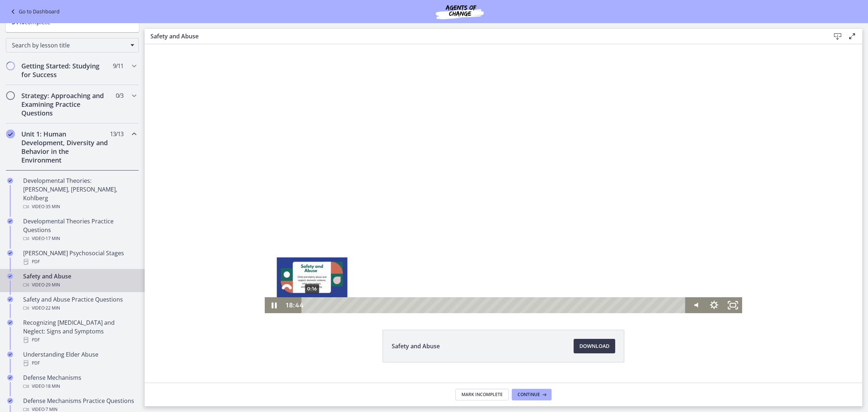 This screenshot has width=868, height=412. I want to click on img: Agents of Change, so click(460, 11).